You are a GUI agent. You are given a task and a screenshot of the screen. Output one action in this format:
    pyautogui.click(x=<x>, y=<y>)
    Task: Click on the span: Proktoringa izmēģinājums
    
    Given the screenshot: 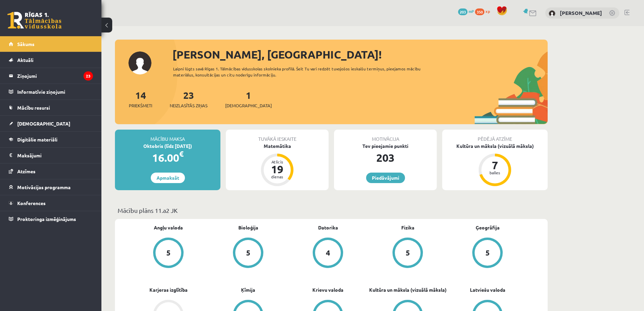 What is the action you would take?
    pyautogui.click(x=47, y=219)
    